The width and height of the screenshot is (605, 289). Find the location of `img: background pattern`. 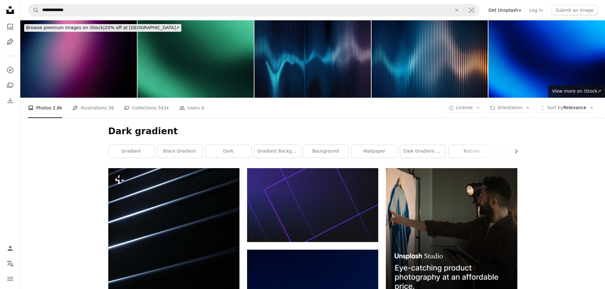

img: background pattern is located at coordinates (313, 205).